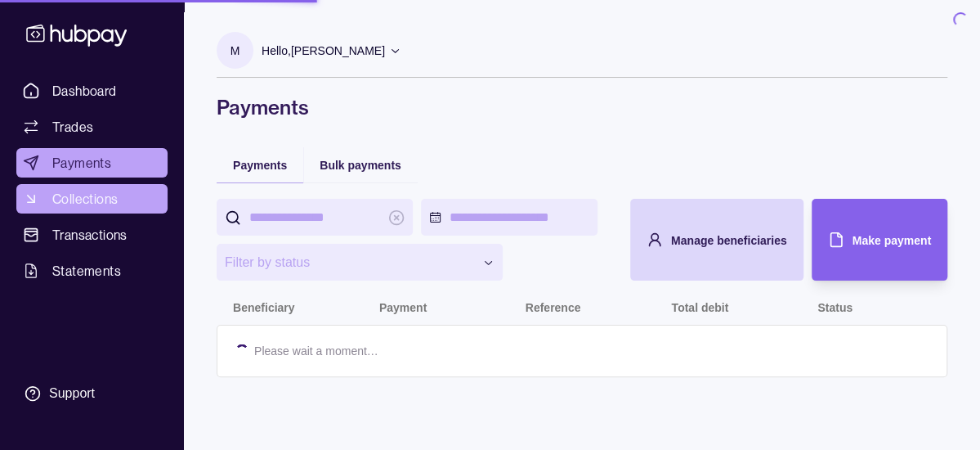  Describe the element at coordinates (91, 163) in the screenshot. I see `a: Payments` at that location.